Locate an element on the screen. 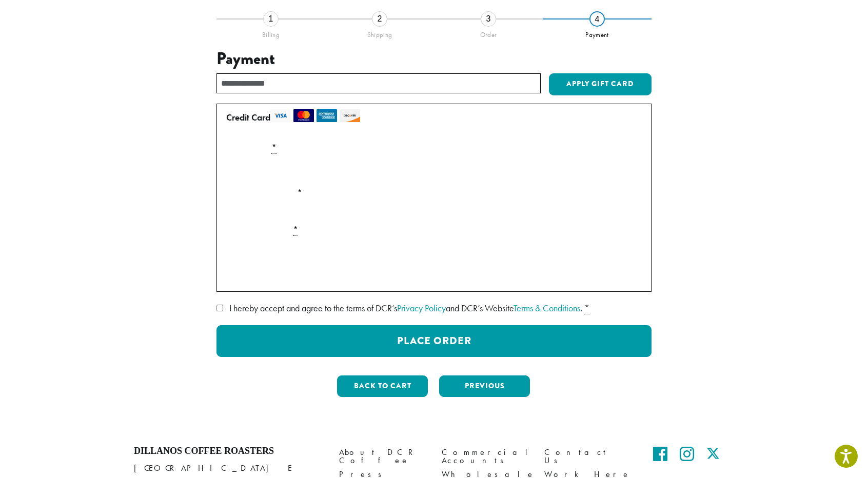  a: About DCR Coffee is located at coordinates (383, 456).